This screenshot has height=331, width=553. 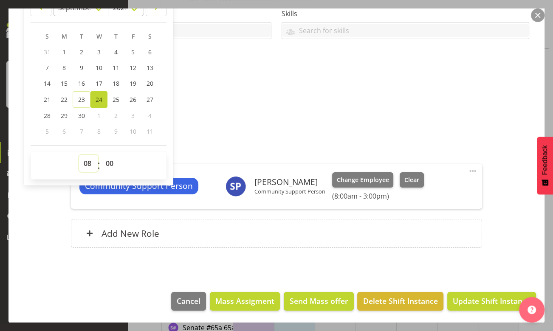 What do you see at coordinates (277, 96) in the screenshot?
I see `h5: Description` at bounding box center [277, 96].